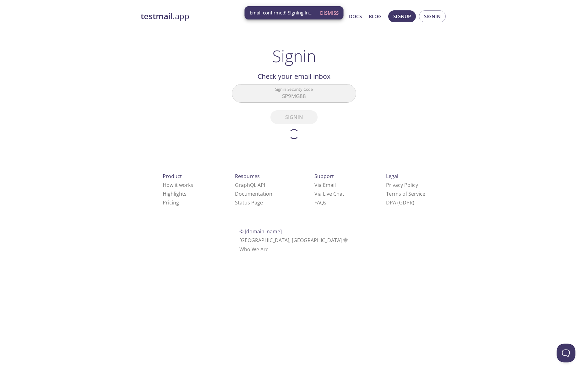  What do you see at coordinates (172, 176) in the screenshot?
I see `span: Product` at bounding box center [172, 176].